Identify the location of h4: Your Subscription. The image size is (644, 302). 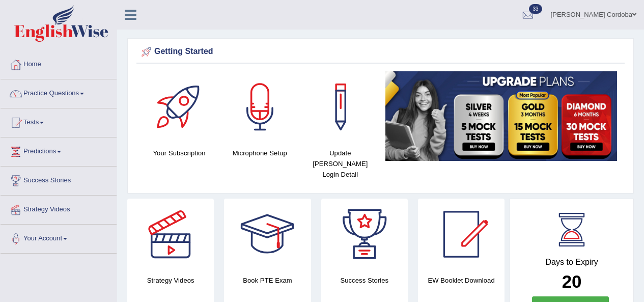
(179, 153).